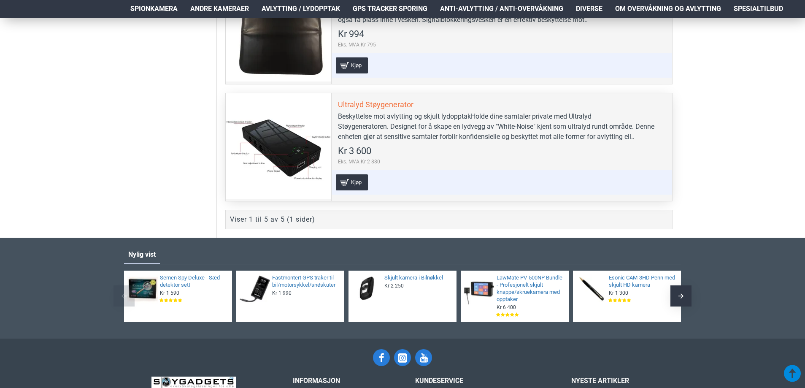  What do you see at coordinates (357, 45) in the screenshot?
I see `span: Eks. MVA:Kr 795` at bounding box center [357, 45].